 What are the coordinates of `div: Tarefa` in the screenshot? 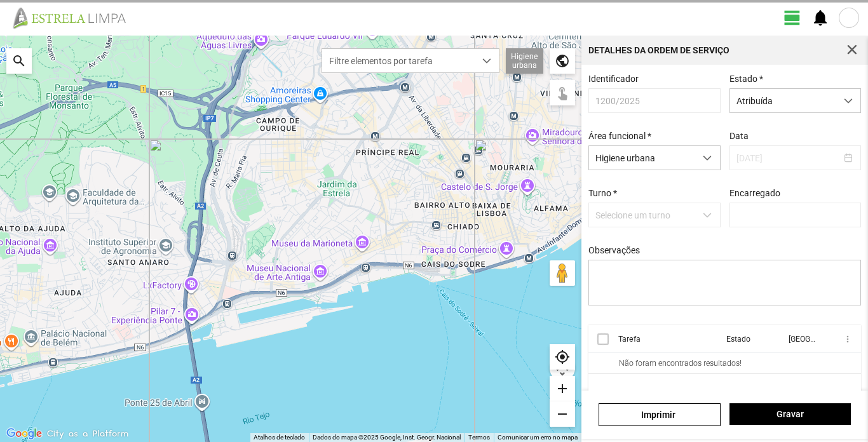 It's located at (629, 339).